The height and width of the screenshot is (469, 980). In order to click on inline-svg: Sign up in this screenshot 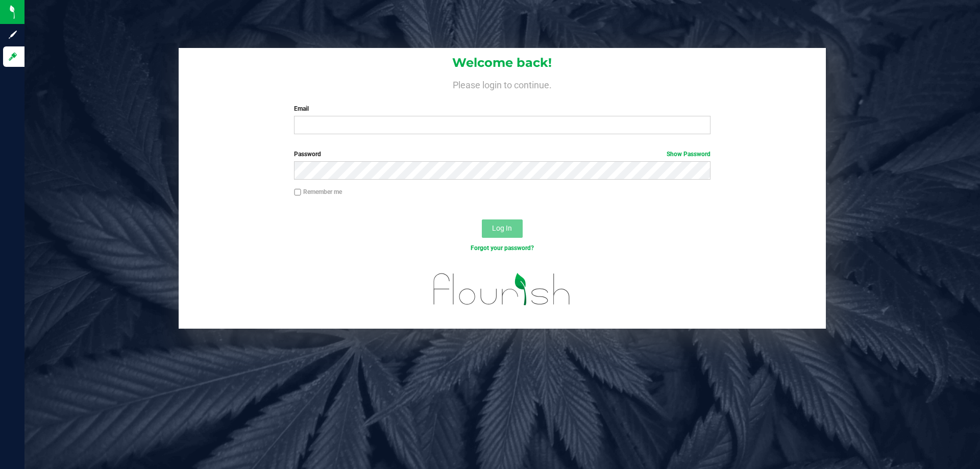, I will do `click(13, 35)`.